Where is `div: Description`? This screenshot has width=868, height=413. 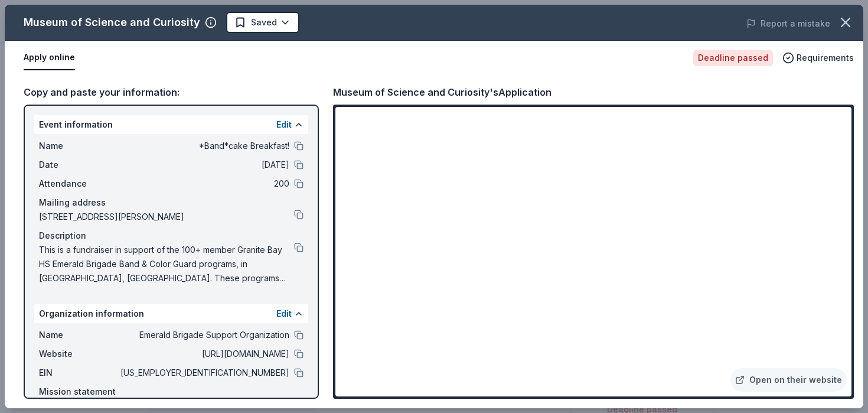 div: Description is located at coordinates (171, 235).